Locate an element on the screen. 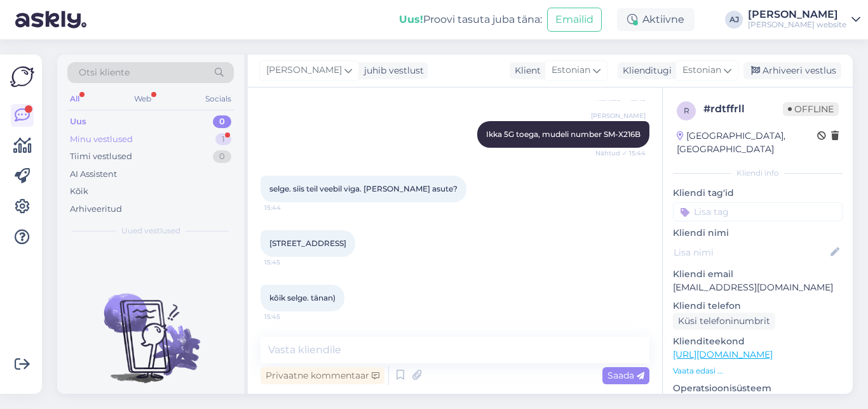  span: Saada is located at coordinates (626, 375).